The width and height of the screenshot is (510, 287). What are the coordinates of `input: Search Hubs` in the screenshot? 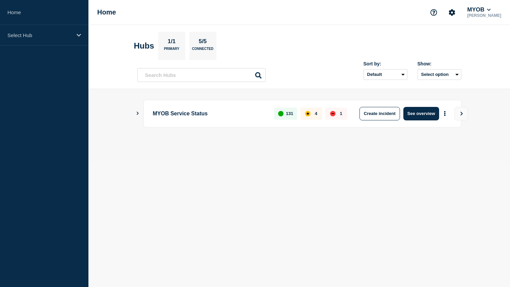 It's located at (201, 75).